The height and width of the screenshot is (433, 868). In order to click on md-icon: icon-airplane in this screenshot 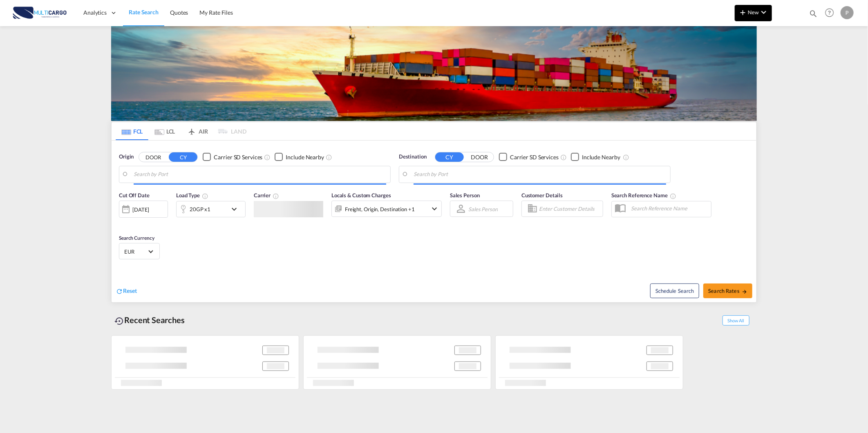, I will do `click(192, 130)`.